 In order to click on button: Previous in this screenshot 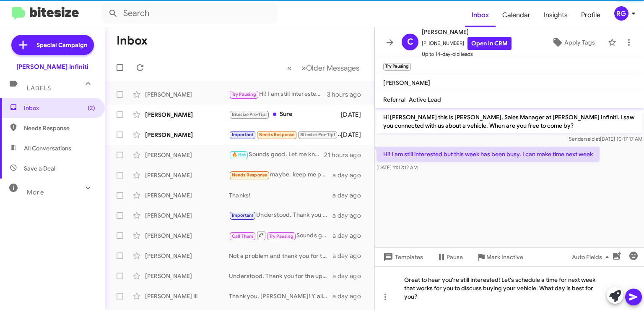, I will do `click(289, 67)`.